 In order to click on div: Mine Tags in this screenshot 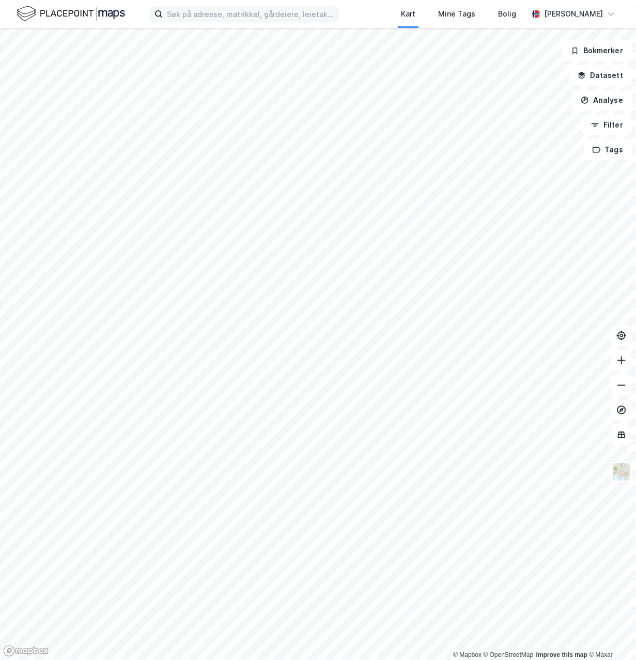, I will do `click(457, 14)`.